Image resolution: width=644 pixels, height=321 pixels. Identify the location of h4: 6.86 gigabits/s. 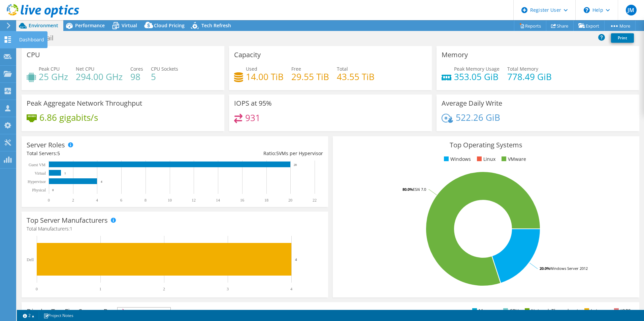
(69, 117).